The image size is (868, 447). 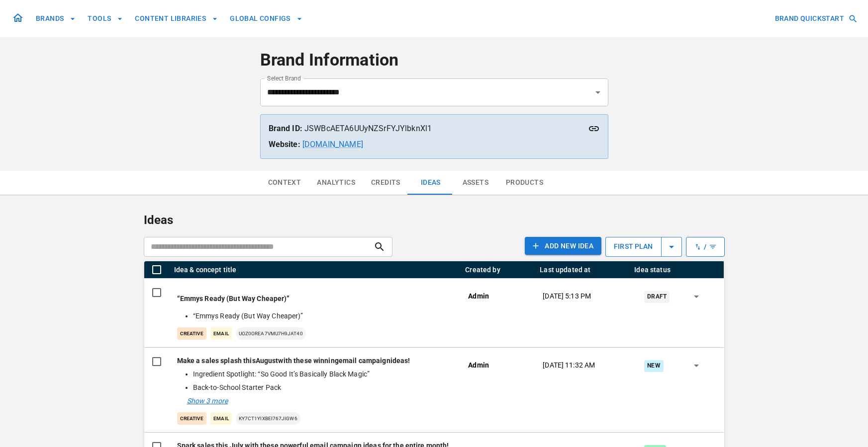 I want to click on button: GLOBAL CONFIGS, so click(x=266, y=19).